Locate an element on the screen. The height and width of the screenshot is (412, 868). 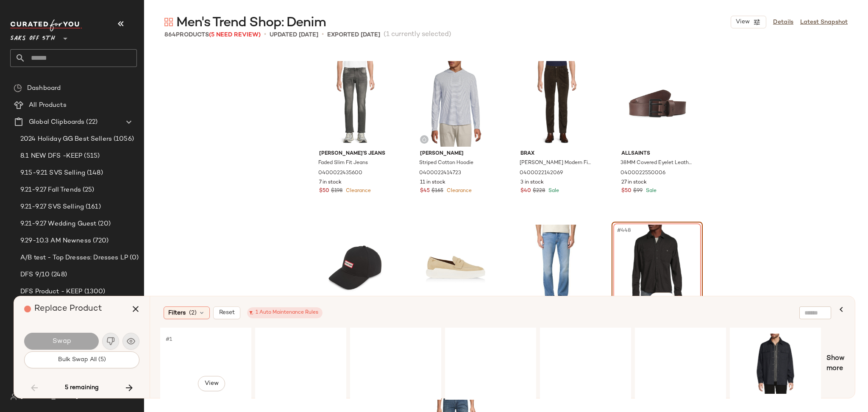
span: 0400022435600 is located at coordinates (341, 173).